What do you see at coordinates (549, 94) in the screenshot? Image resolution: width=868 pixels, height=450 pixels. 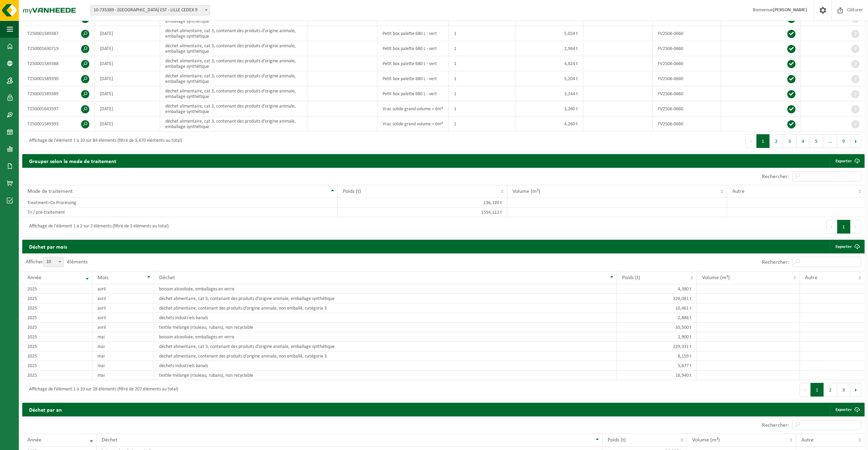 I see `td: 3,244 t` at bounding box center [549, 94].